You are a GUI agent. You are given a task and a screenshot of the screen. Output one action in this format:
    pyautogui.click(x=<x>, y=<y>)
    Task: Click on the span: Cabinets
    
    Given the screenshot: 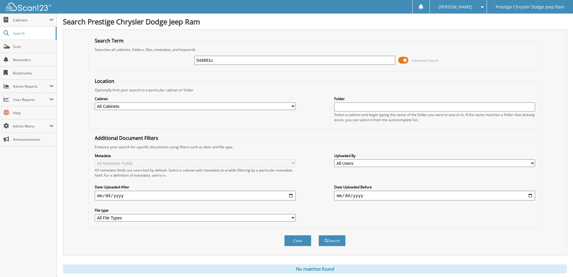 What is the action you would take?
    pyautogui.click(x=31, y=20)
    